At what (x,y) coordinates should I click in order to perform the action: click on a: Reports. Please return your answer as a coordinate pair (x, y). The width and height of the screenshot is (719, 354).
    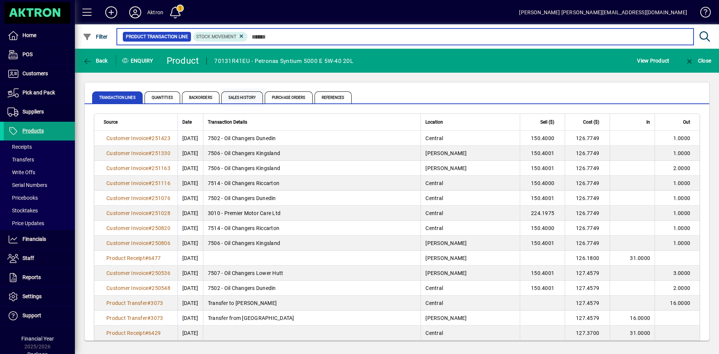
    Looking at the image, I should click on (39, 278).